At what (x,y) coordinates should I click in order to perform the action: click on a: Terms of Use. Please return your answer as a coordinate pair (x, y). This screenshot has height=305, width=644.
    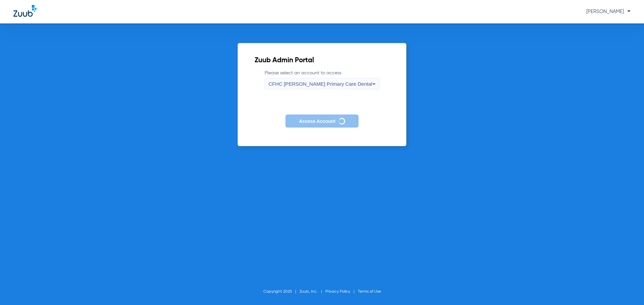
    Looking at the image, I should click on (369, 292).